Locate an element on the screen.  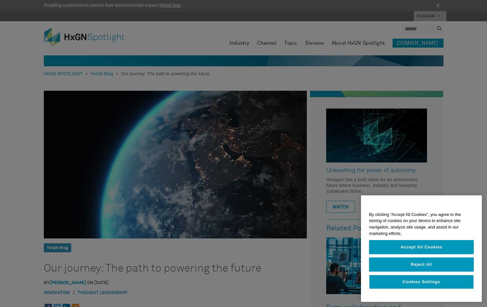
div: Cookie banner is located at coordinates (421, 249).